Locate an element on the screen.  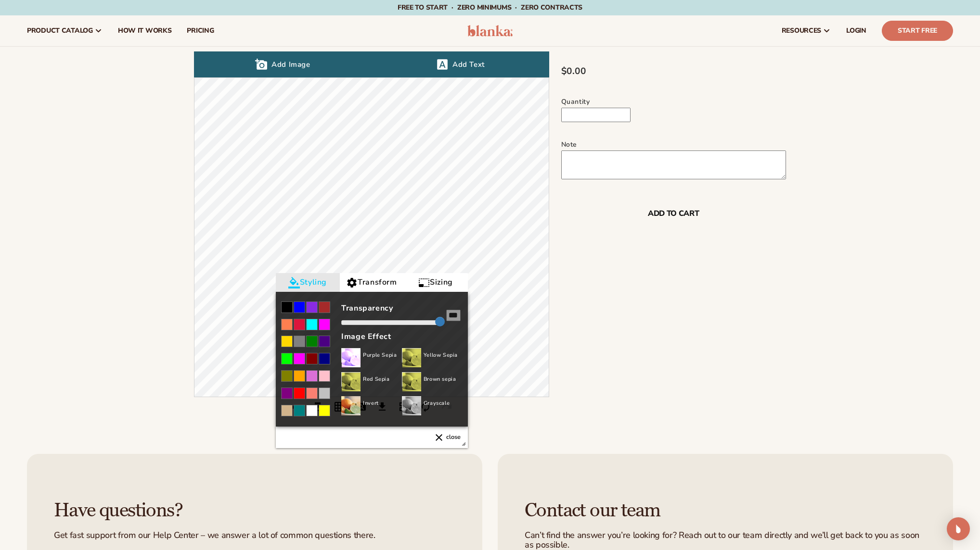
div: Open Intercom Messenger is located at coordinates (958, 529).